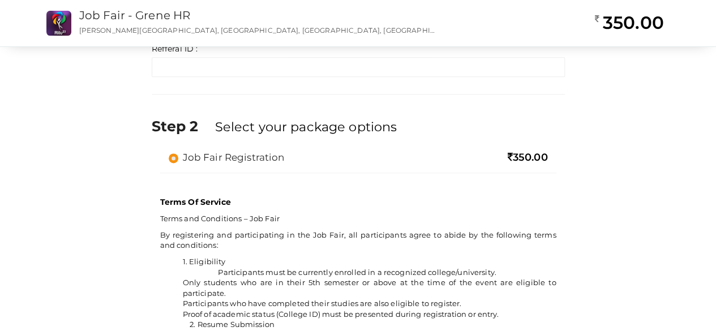 The height and width of the screenshot is (331, 716). Describe the element at coordinates (226, 157) in the screenshot. I see `label: Job Fair Registration` at that location.